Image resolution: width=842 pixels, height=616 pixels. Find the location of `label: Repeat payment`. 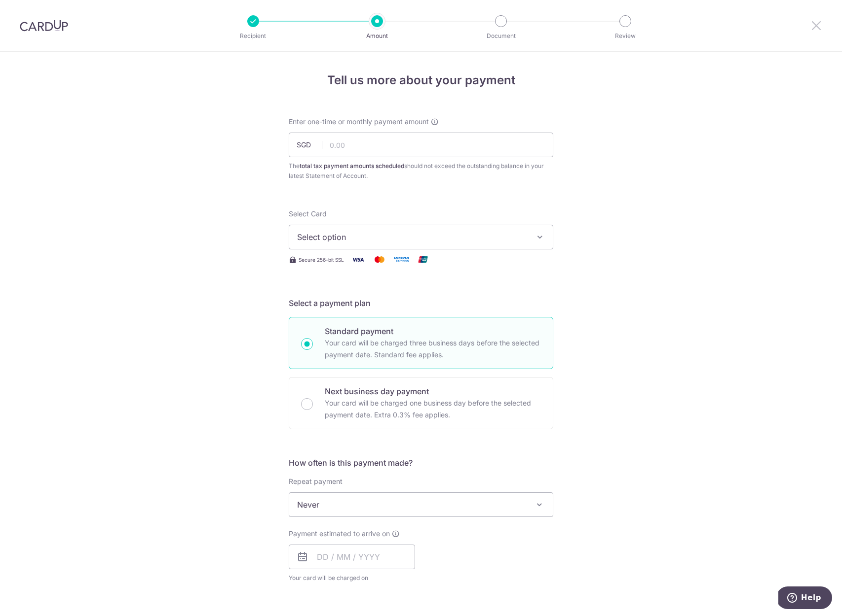

label: Repeat payment is located at coordinates (316, 481).